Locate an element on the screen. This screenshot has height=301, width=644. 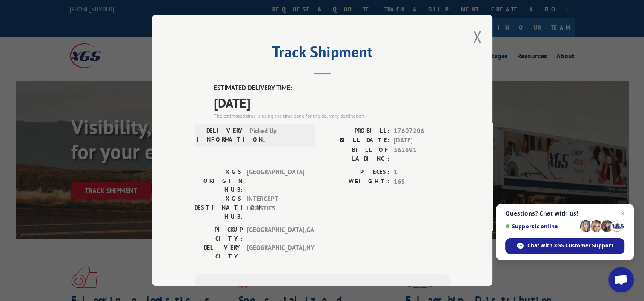
label: PIECES: is located at coordinates (356, 172).